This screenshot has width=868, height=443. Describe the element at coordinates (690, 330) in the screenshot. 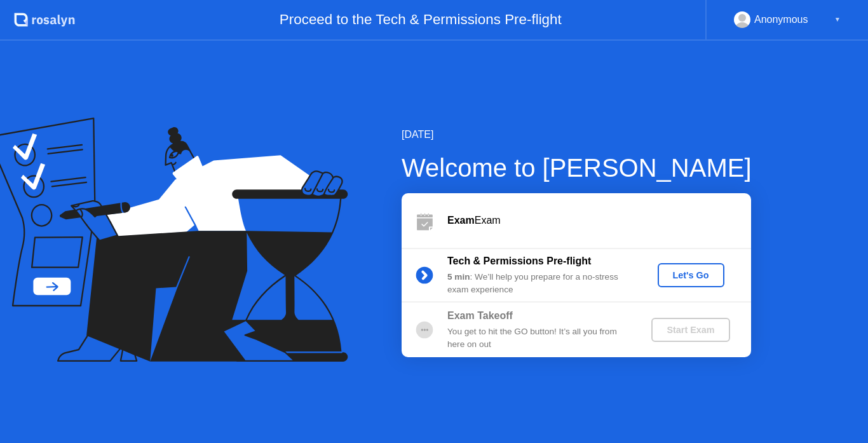

I see `button: Start Exam` at that location.